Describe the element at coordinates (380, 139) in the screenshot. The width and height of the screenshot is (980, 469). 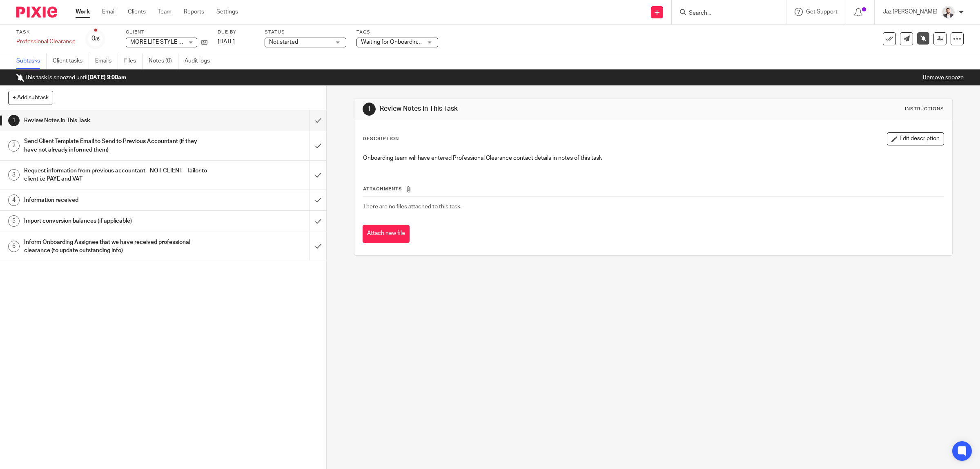
I see `p: Description` at that location.